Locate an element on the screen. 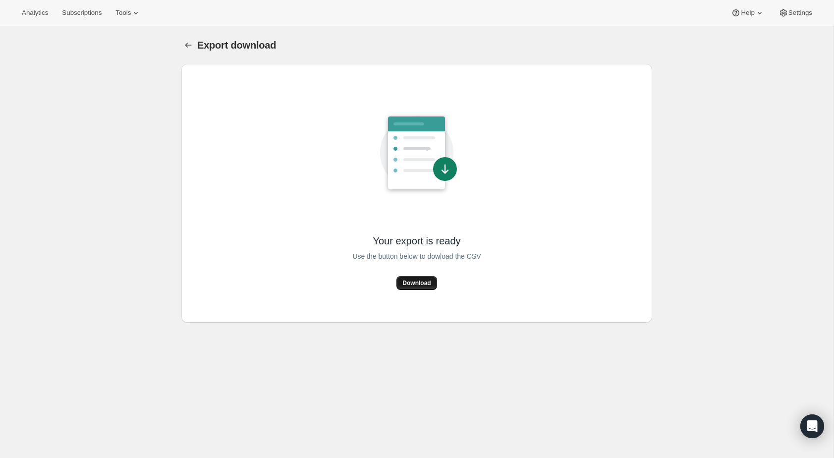 Image resolution: width=834 pixels, height=458 pixels. button: Download is located at coordinates (416, 283).